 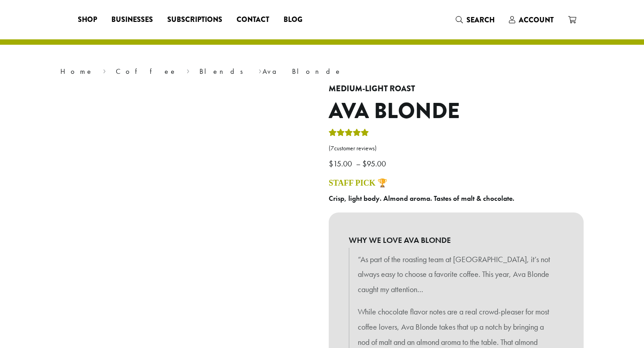 I want to click on b: Crisp, light body. Almond aroma. Tastes of malt & chocolate., so click(x=421, y=198).